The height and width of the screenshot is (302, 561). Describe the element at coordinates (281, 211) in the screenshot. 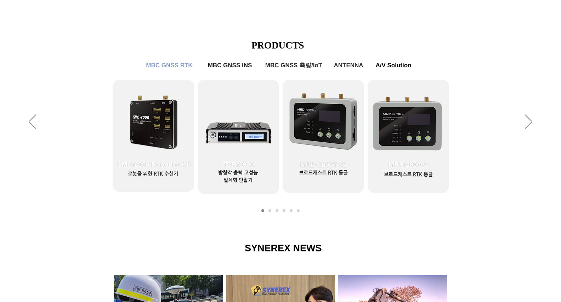

I see `nav: 슬라이드` at that location.